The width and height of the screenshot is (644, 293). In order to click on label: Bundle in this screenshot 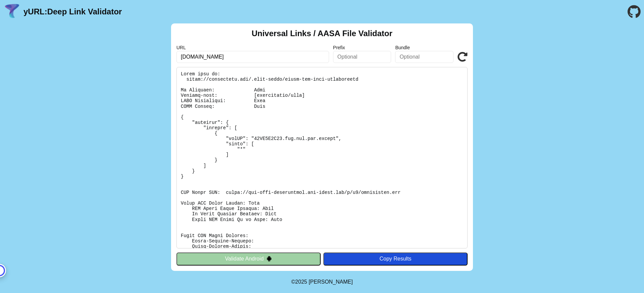, I will do `click(424, 47)`.